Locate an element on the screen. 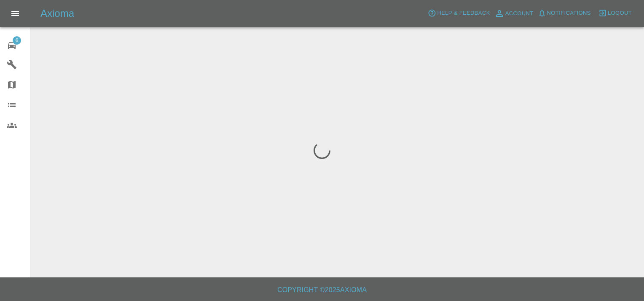 The height and width of the screenshot is (301, 644). button: Logout is located at coordinates (615, 13).